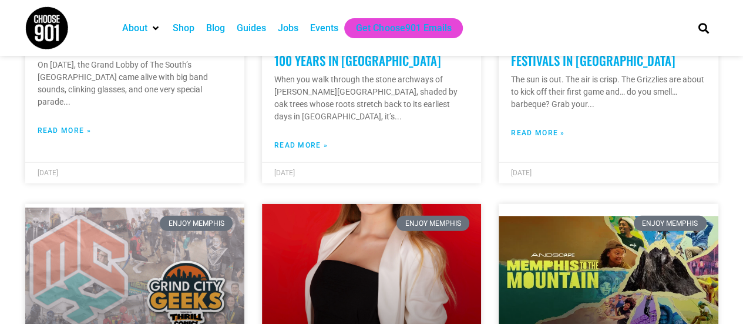 This screenshot has height=324, width=743. What do you see at coordinates (134, 28) in the screenshot?
I see `a: About` at bounding box center [134, 28].